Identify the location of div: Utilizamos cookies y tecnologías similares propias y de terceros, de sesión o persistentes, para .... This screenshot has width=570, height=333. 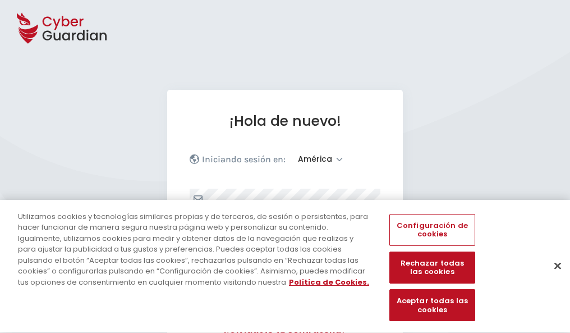
(195, 249).